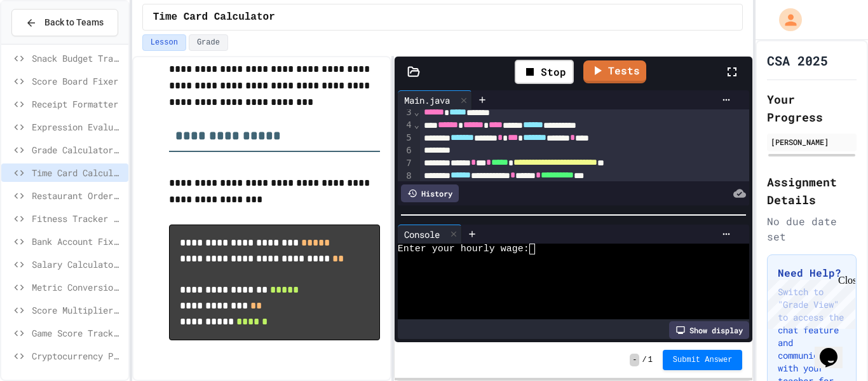  What do you see at coordinates (811, 229) in the screenshot?
I see `div: No due date set` at bounding box center [811, 229].